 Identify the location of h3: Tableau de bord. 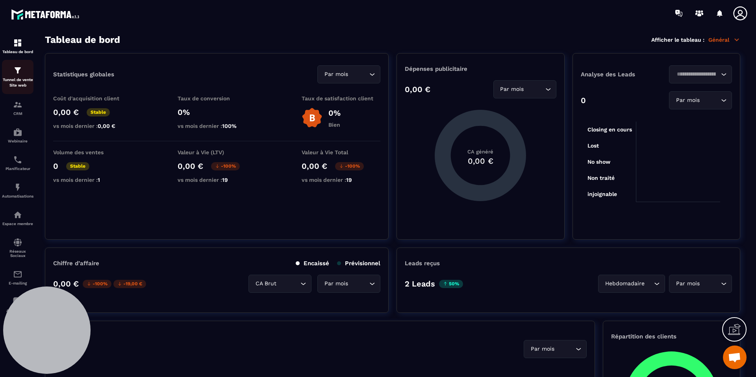
(82, 40).